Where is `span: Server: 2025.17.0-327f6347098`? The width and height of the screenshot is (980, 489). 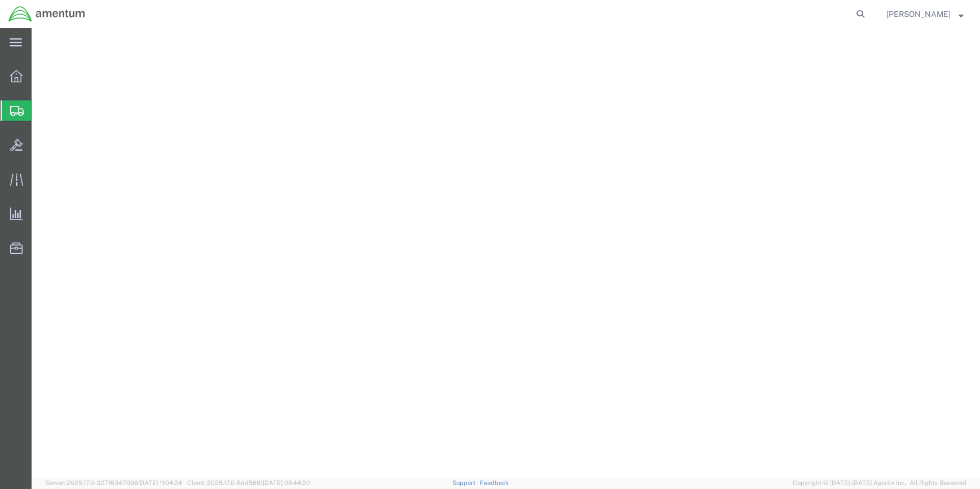
span: Server: 2025.17.0-327f6347098 is located at coordinates (114, 482).